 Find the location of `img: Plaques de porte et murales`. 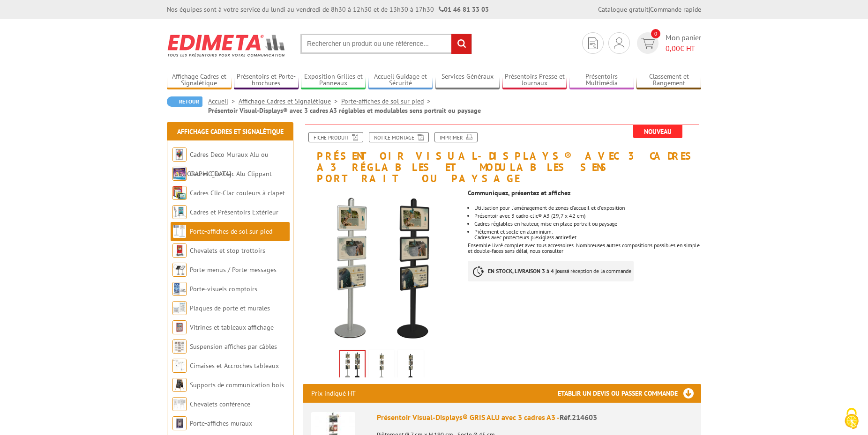

img: Plaques de porte et murales is located at coordinates (180, 308).